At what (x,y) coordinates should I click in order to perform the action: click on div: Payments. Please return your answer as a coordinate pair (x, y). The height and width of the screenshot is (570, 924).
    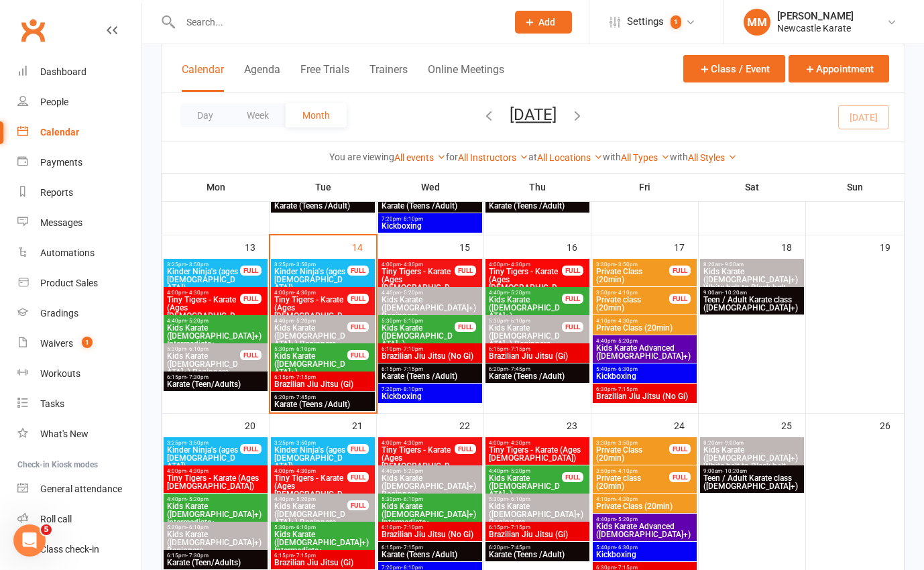
    Looking at the image, I should click on (61, 162).